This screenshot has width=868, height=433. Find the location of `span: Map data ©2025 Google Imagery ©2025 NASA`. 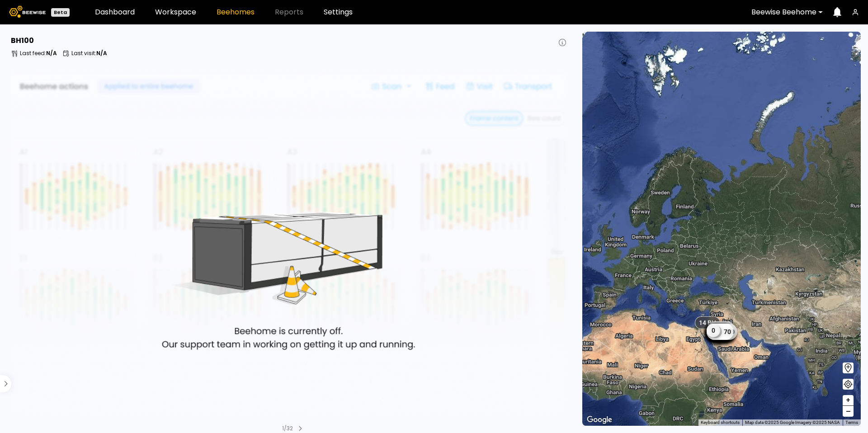

span: Map data ©2025 Google Imagery ©2025 NASA is located at coordinates (792, 422).